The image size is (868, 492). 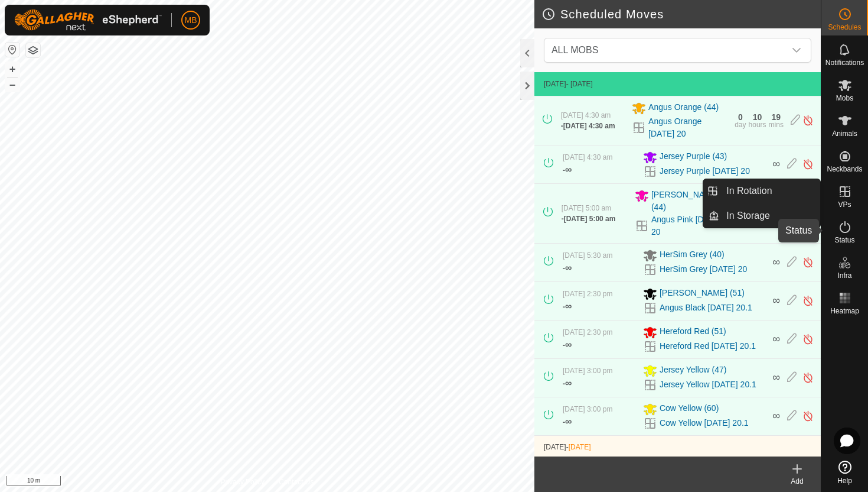 I want to click on a: Help, so click(x=844, y=472).